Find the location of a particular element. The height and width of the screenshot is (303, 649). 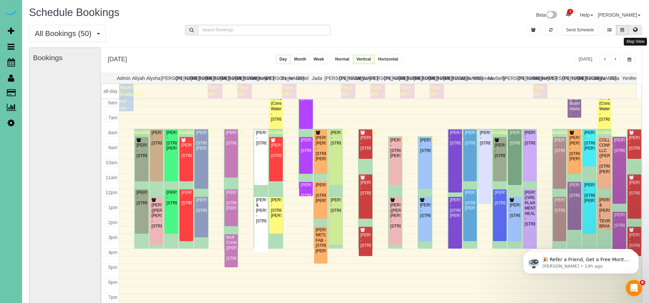

th: Siara is located at coordinates (599, 78).